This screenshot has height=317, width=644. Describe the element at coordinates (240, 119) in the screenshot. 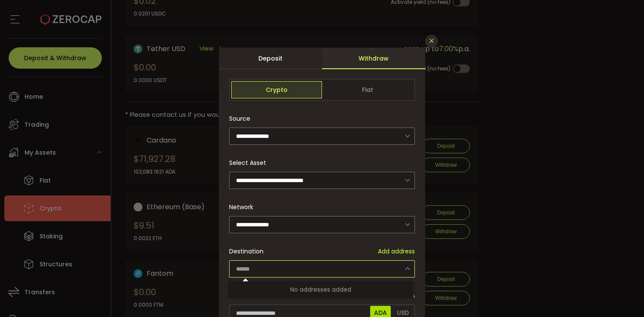

I see `span: Source` at that location.